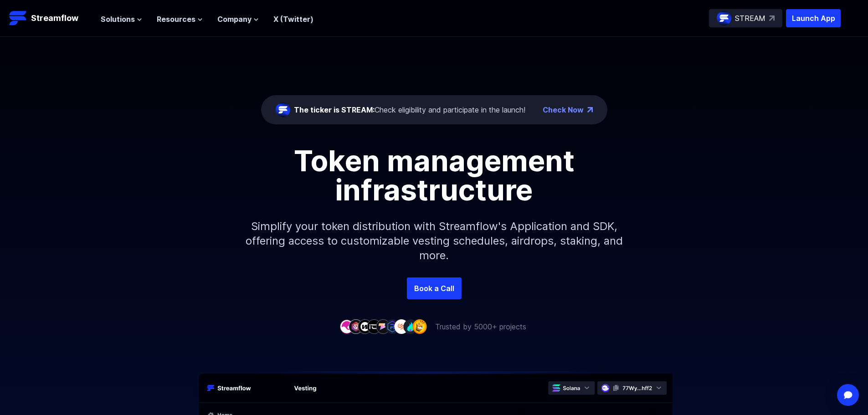 The image size is (868, 415). Describe the element at coordinates (334, 110) in the screenshot. I see `span: The ticker is STREAM:` at that location.